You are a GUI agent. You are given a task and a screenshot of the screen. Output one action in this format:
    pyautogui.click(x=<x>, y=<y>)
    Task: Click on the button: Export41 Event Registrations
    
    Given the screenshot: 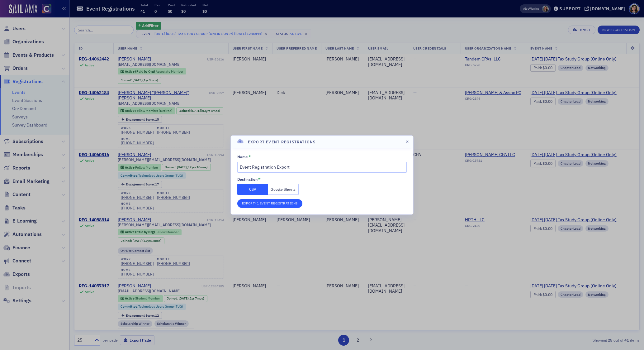 What is the action you would take?
    pyautogui.click(x=270, y=204)
    